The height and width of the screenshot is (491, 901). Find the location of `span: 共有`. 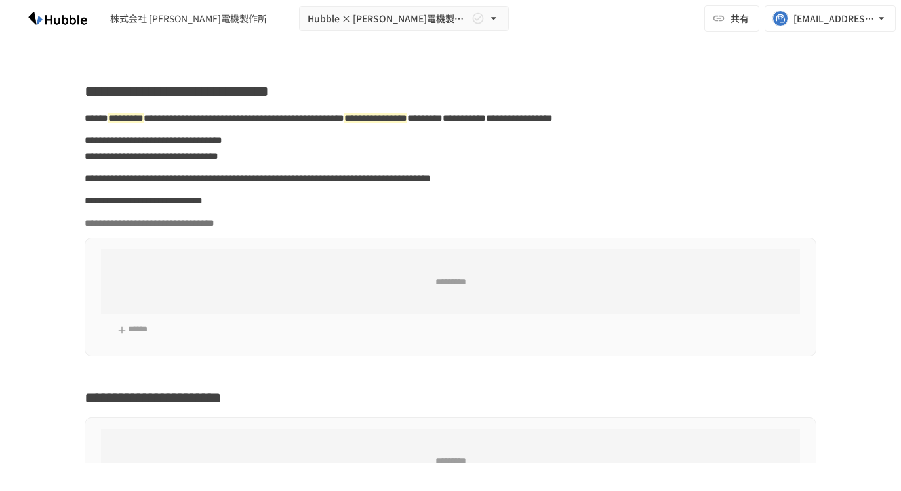

span: 共有 is located at coordinates (740, 18).